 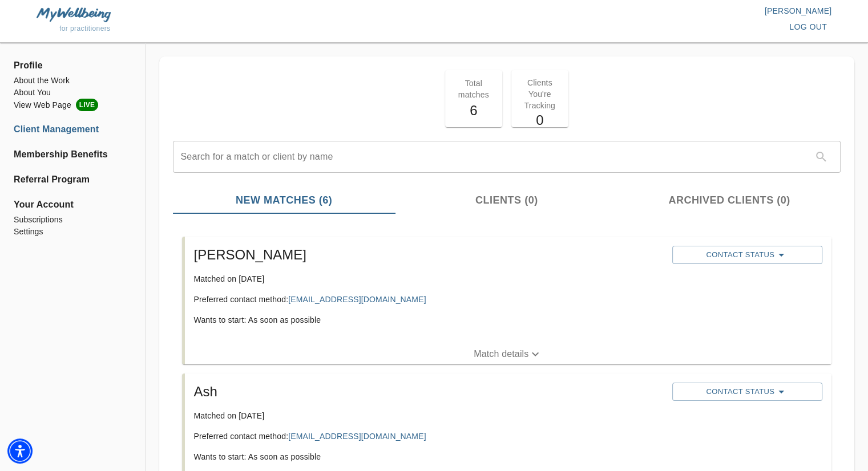 I want to click on a: Client Management, so click(x=72, y=129).